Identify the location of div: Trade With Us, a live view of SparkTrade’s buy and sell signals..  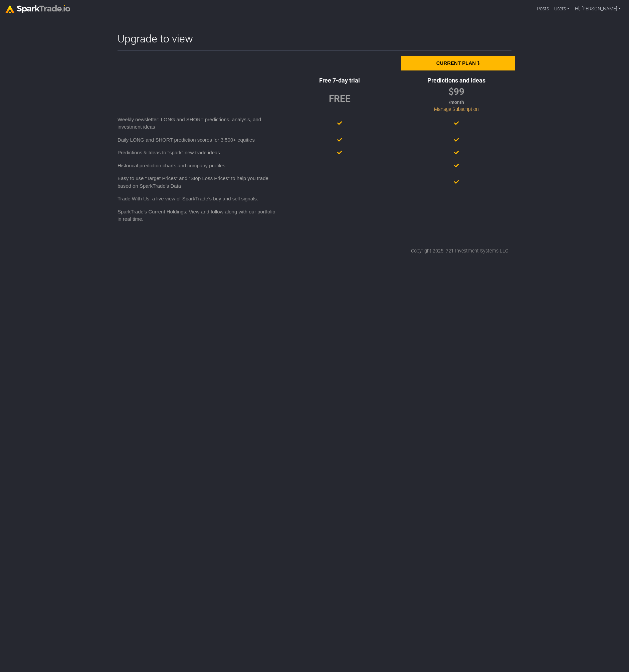
(197, 199).